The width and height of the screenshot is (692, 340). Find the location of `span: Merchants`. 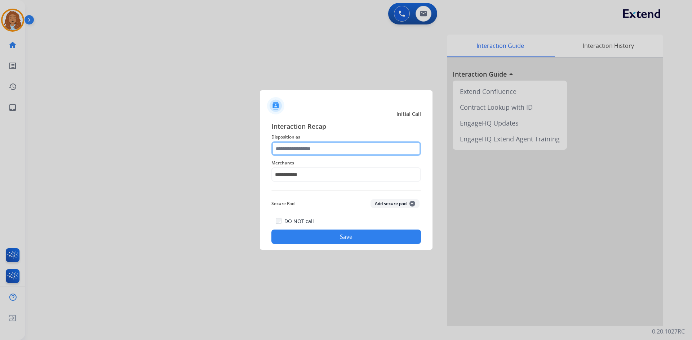

span: Merchants is located at coordinates (346, 163).